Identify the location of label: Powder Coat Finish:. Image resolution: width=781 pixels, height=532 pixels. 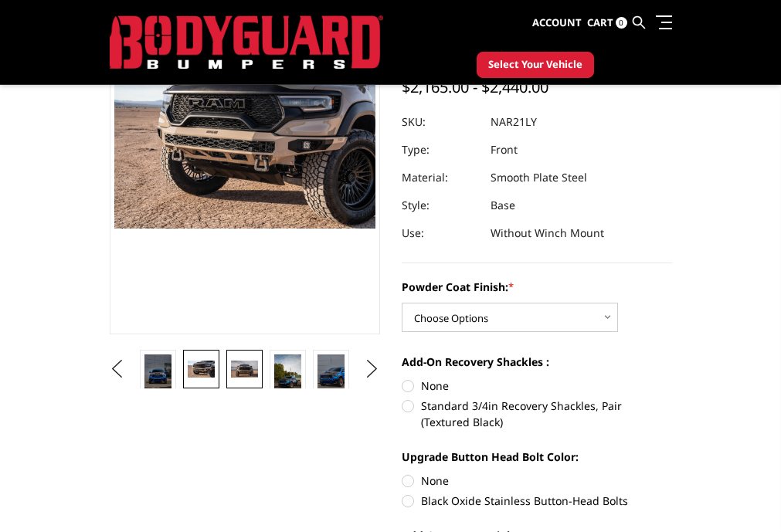
(537, 287).